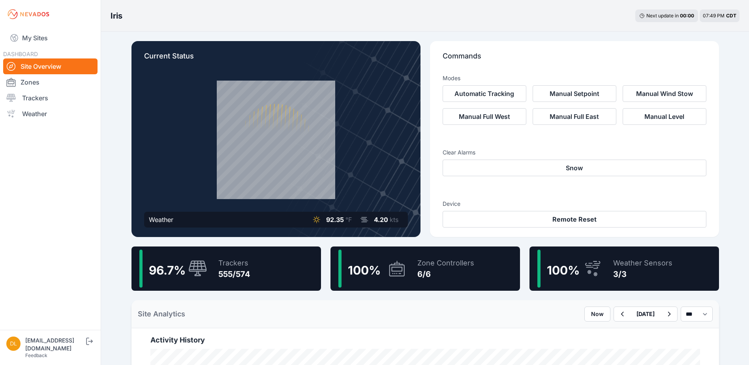 This screenshot has width=749, height=365. Describe the element at coordinates (117, 16) in the screenshot. I see `h3: Iris` at that location.